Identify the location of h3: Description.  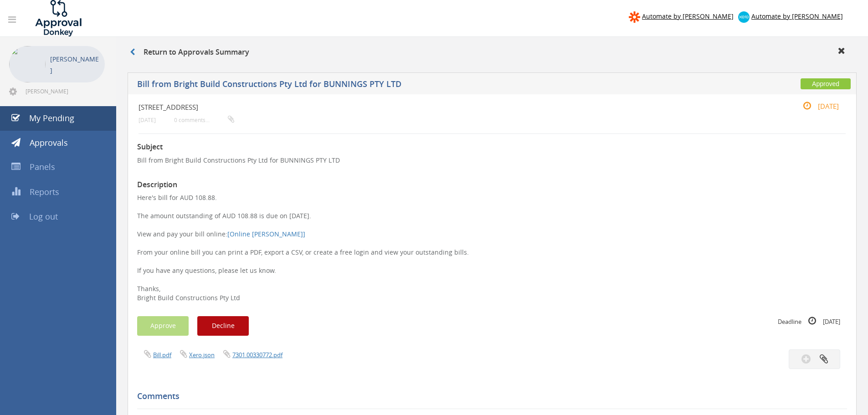
(492, 185).